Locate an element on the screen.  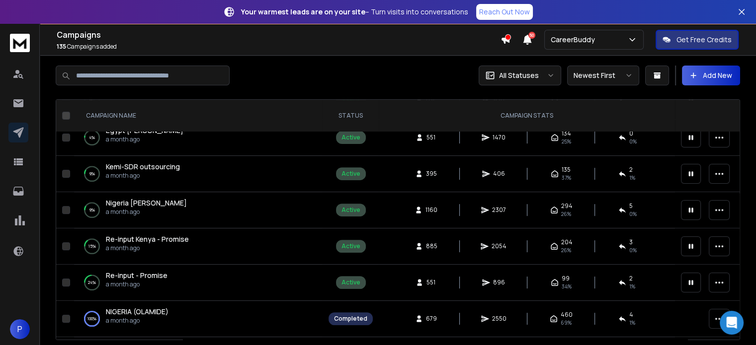
span: 885 is located at coordinates (431, 247).